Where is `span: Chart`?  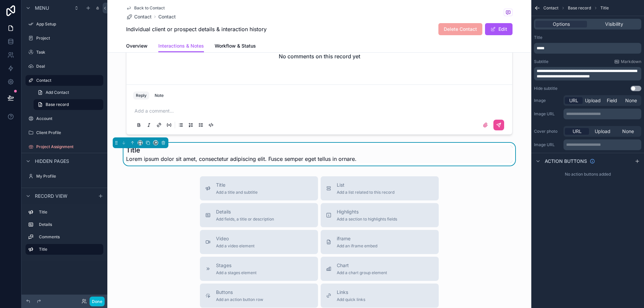 span: Chart is located at coordinates (362, 266).